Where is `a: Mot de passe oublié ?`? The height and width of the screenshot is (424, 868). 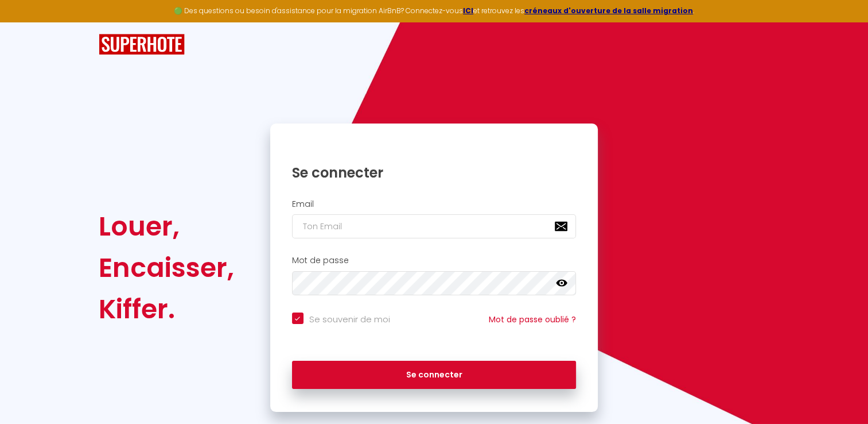
a: Mot de passe oublié ? is located at coordinates (532, 320).